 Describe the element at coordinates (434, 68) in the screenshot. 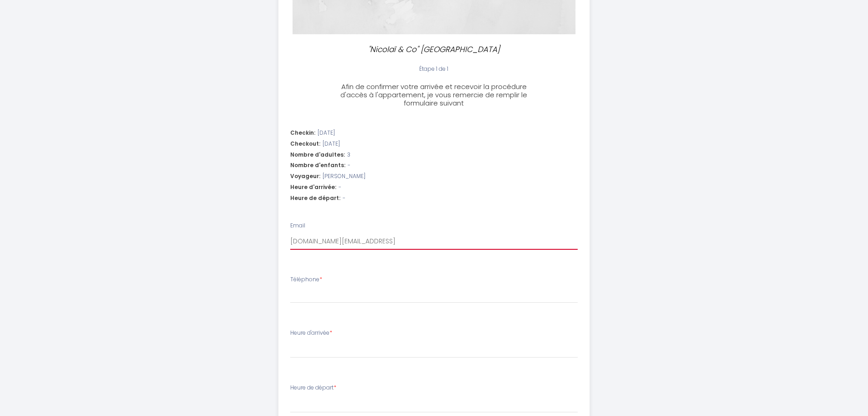

I see `span: Étape 1 de 1` at that location.